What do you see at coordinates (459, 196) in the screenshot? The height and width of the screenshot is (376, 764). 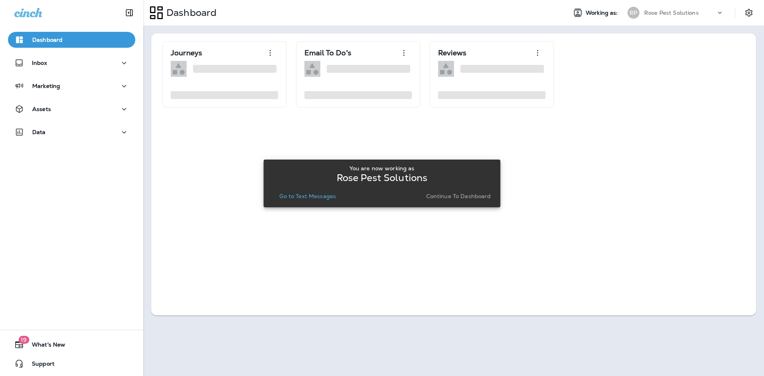 I see `p: Continue to Dashboard` at bounding box center [459, 196].